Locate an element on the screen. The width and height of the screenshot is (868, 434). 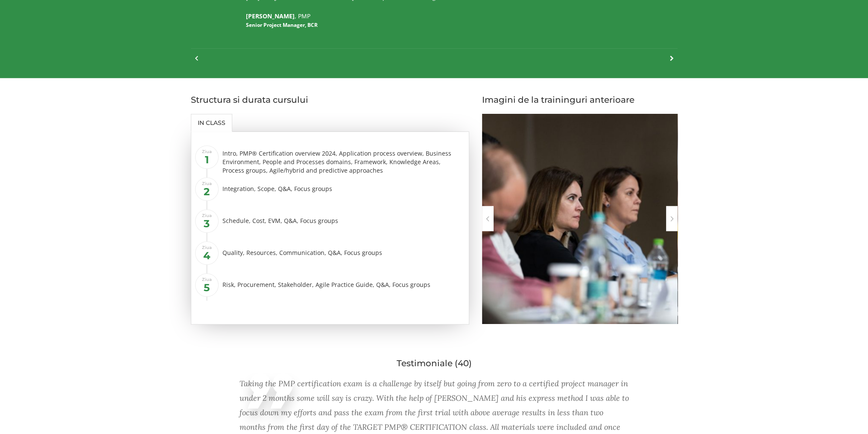
b: 1 is located at coordinates (207, 159).